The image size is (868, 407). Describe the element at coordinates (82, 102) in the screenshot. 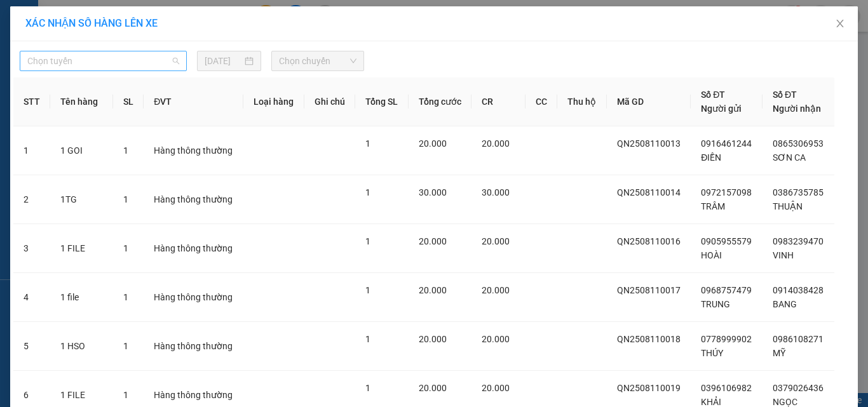

I see `th: Tên hàng` at that location.